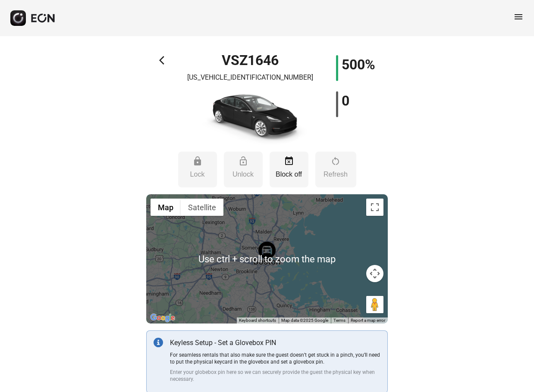 This screenshot has height=392, width=534. I want to click on span: arrow_back_ios, so click(164, 60).